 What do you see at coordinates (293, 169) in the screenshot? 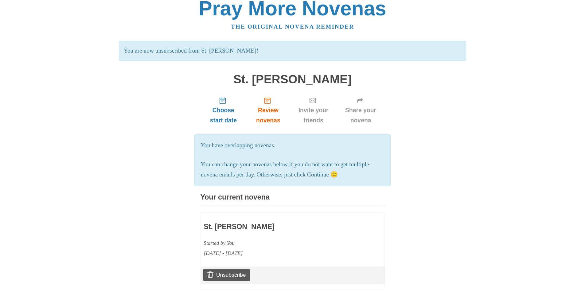
I see `p: You can change your novenas below if you do not want to get multiple novena emails per day. Other...` at bounding box center [293, 169].